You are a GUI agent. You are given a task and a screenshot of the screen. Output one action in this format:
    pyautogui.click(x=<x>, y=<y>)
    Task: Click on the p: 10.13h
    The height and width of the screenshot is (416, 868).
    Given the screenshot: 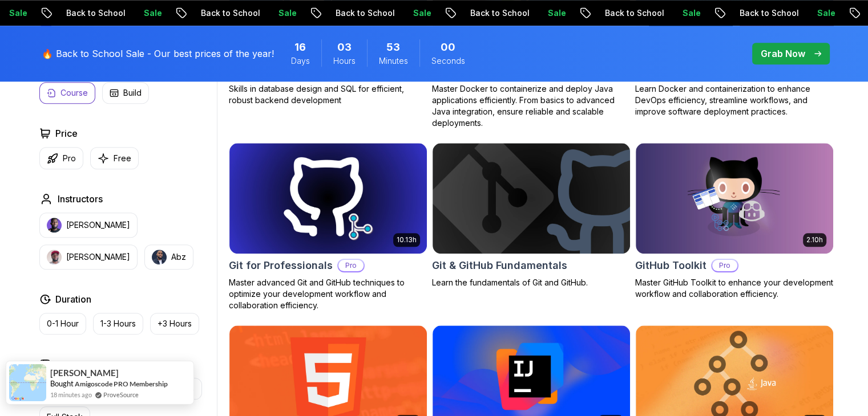 What is the action you would take?
    pyautogui.click(x=406, y=239)
    